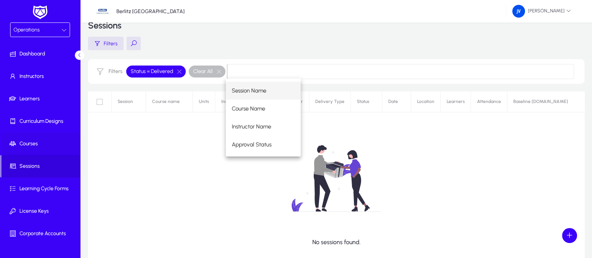 The width and height of the screenshot is (592, 258). I want to click on a: Instructors, so click(42, 76).